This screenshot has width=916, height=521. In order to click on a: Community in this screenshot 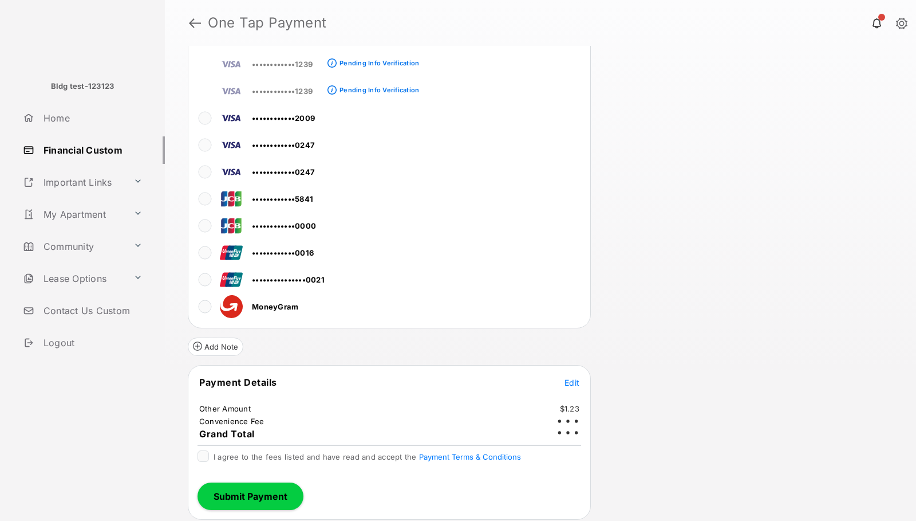, I will do `click(73, 246)`.